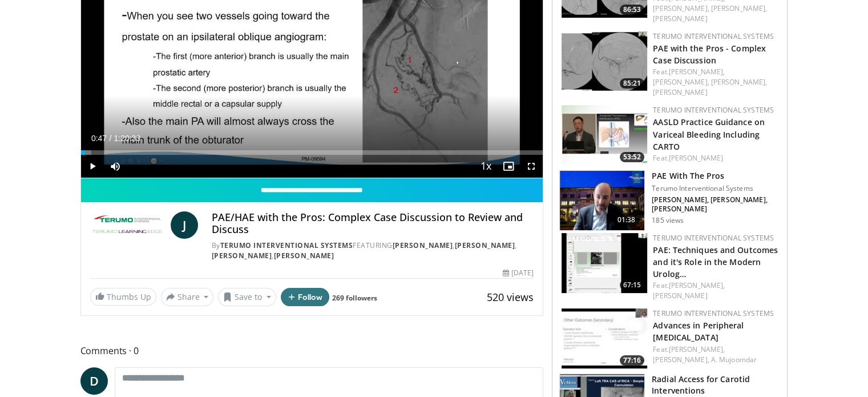 This screenshot has height=397, width=868. I want to click on a: A. Mujoomdar, so click(734, 359).